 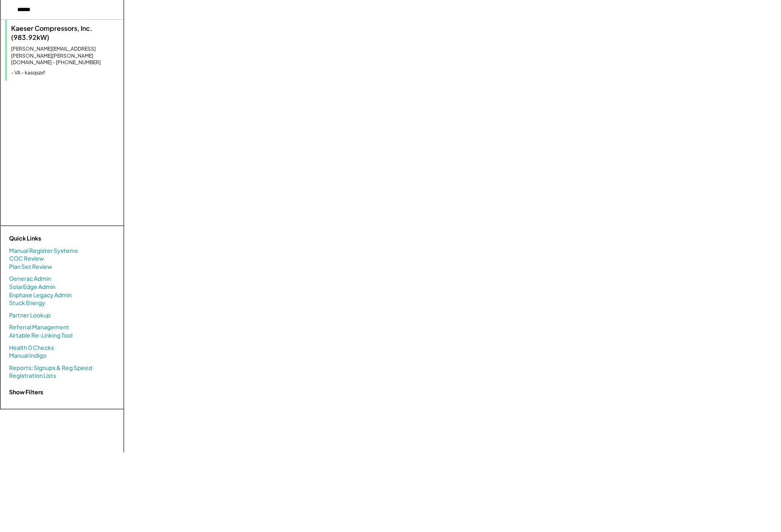 What do you see at coordinates (65, 73) in the screenshot?
I see `div: - VA - kasqszxf` at bounding box center [65, 73].